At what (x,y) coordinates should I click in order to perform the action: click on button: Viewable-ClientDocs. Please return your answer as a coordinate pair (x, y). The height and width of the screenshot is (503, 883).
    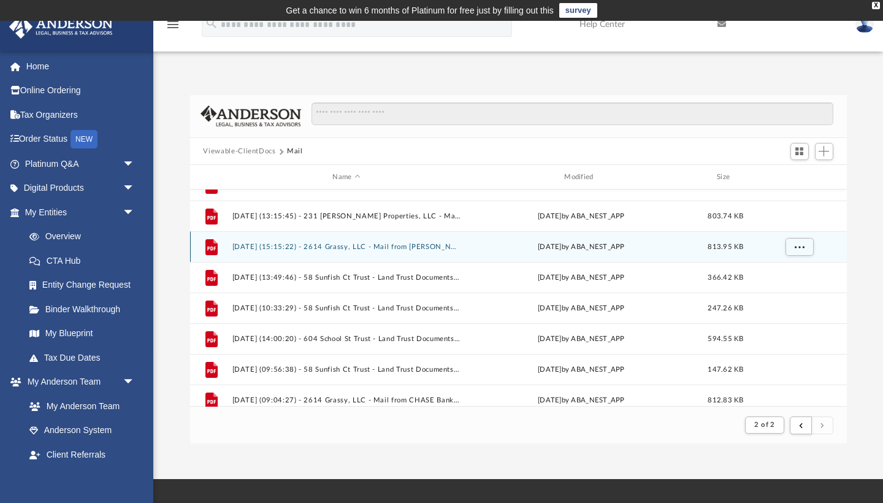
    Looking at the image, I should click on (239, 151).